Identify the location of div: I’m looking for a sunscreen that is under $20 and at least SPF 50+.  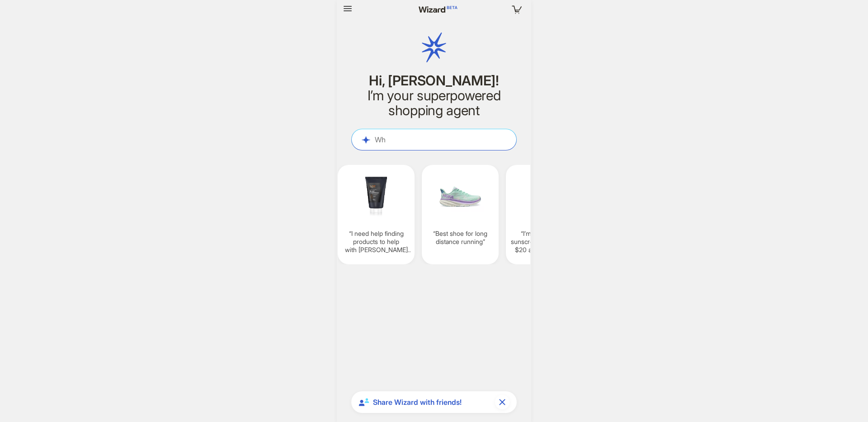
(544, 215).